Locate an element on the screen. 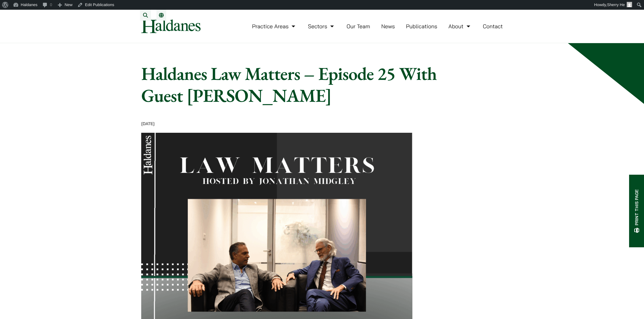  img: Logo of Haldanes is located at coordinates (171, 26).